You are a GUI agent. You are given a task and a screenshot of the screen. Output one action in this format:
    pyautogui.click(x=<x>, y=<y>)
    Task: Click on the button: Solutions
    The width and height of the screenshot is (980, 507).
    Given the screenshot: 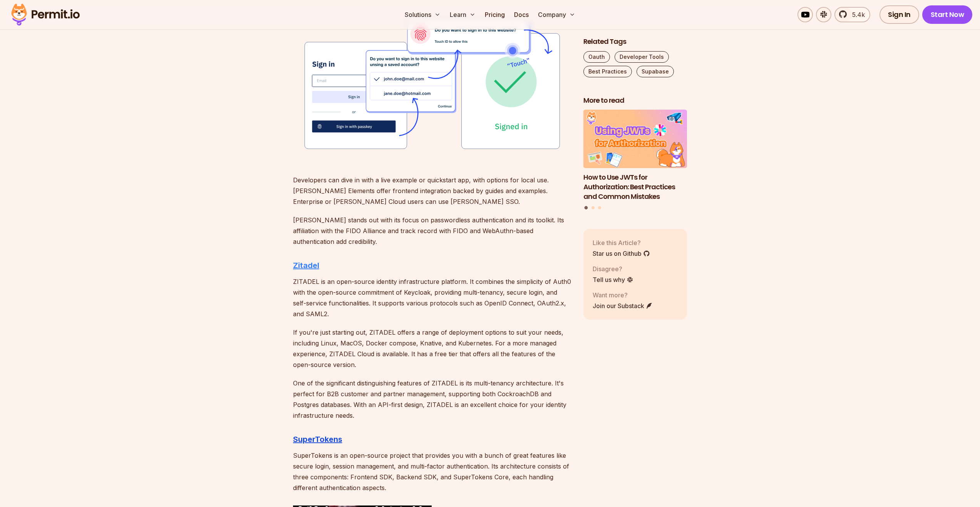 What is the action you would take?
    pyautogui.click(x=422, y=15)
    